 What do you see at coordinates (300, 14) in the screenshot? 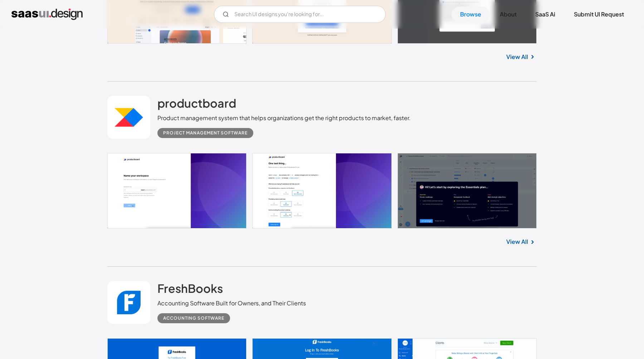
I see `form: Email Form` at bounding box center [300, 14].